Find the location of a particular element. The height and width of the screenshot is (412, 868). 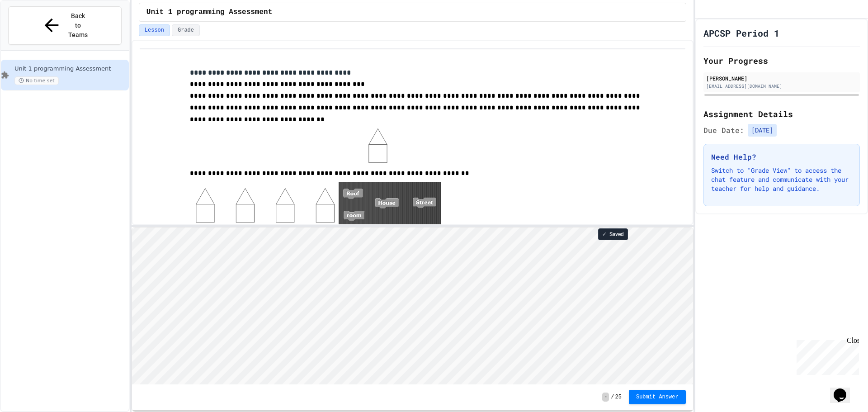

button: Lesson is located at coordinates (154, 31).